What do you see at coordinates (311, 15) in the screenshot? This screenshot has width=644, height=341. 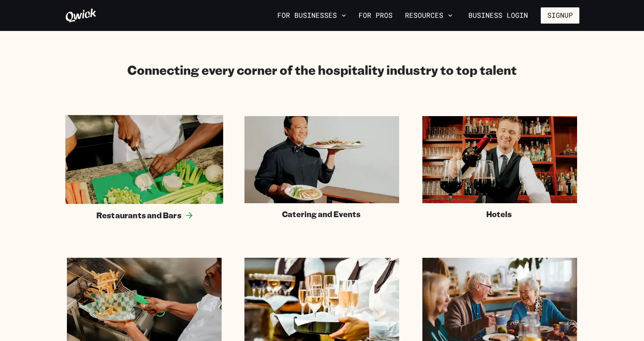 I see `button: For Businesses` at bounding box center [311, 15].